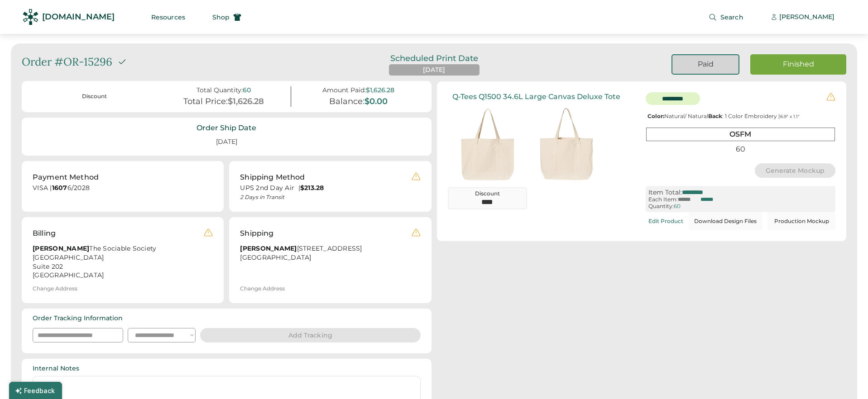 The height and width of the screenshot is (399, 868). What do you see at coordinates (732, 17) in the screenshot?
I see `span: Search` at bounding box center [732, 17].